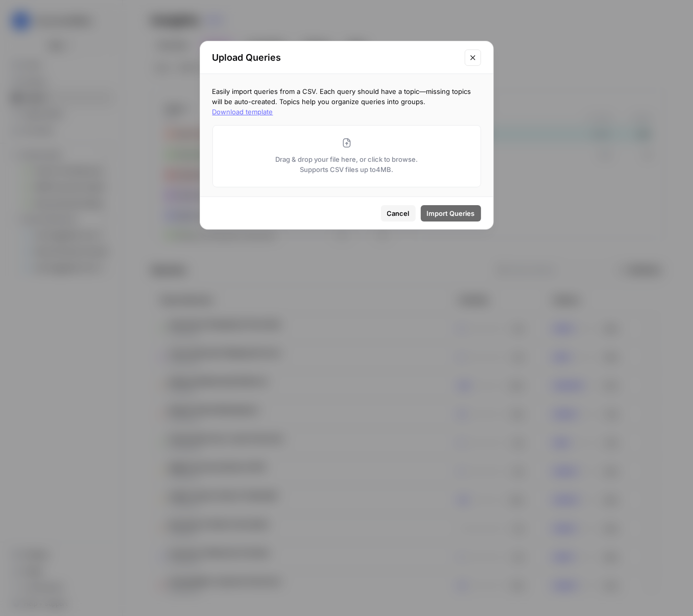 The height and width of the screenshot is (616, 693). Describe the element at coordinates (347, 164) in the screenshot. I see `p: Drag & drop your file here, or click to browse. Supports CSV files up to 4 MB.` at that location.